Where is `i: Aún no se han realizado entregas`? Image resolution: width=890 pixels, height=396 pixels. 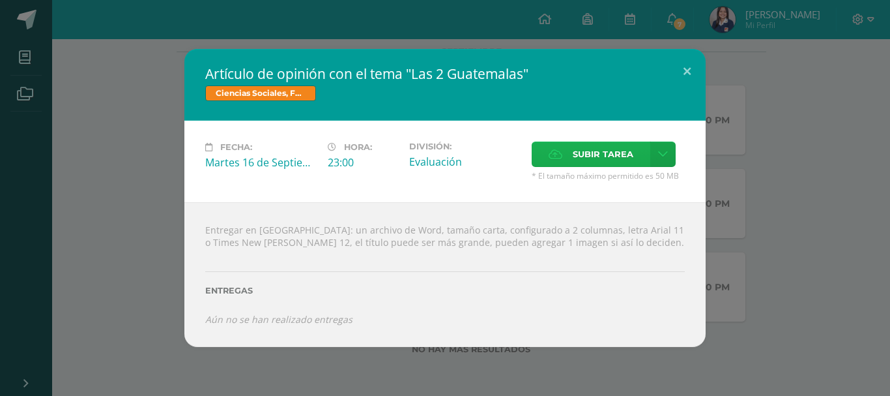
i: Aún no se han realizado entregas is located at coordinates (279, 319).